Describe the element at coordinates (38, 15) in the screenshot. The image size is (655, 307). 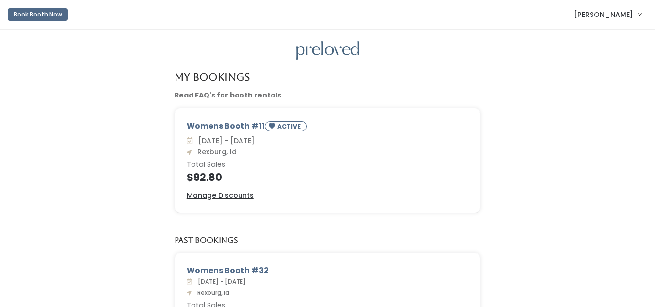
I see `button: Book Booth Now` at that location.